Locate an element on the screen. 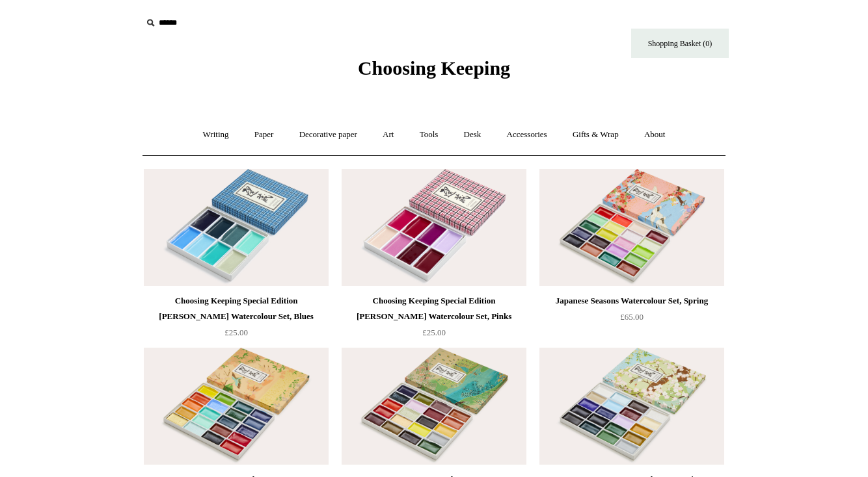 This screenshot has height=477, width=868. a: Decorative paper is located at coordinates (328, 135).